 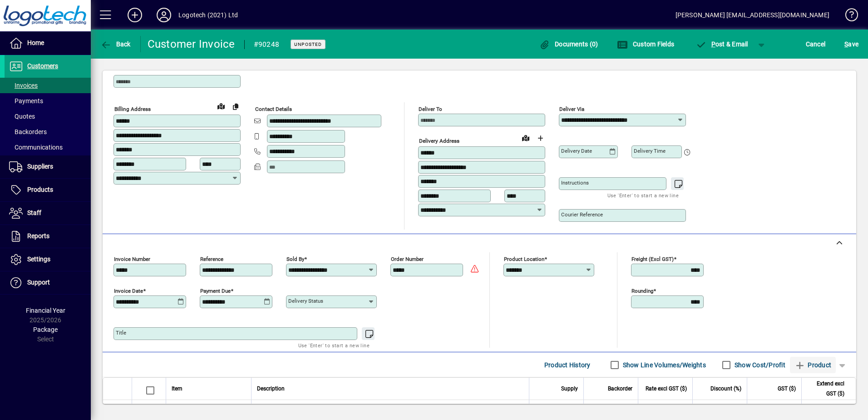 I want to click on mat-label: Deliver via, so click(x=572, y=109).